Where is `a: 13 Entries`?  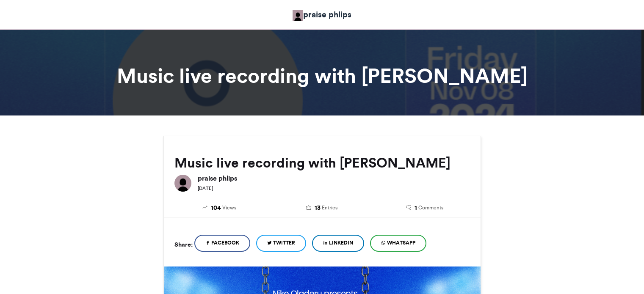
a: 13 Entries is located at coordinates (321, 208).